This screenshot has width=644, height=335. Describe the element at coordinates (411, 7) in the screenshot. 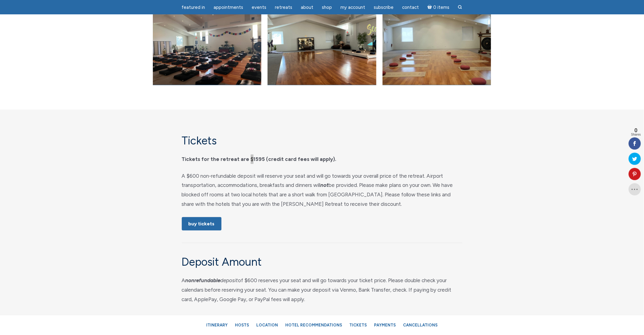

I see `span: Contact` at that location.